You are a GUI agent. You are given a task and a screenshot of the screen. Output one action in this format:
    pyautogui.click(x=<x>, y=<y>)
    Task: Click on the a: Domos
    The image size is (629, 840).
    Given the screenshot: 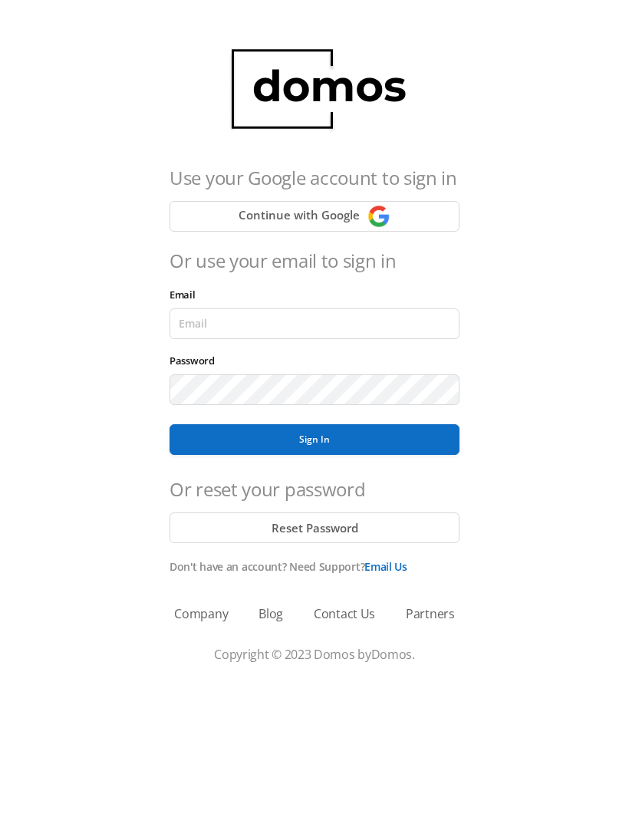 What is the action you would take?
    pyautogui.click(x=392, y=655)
    